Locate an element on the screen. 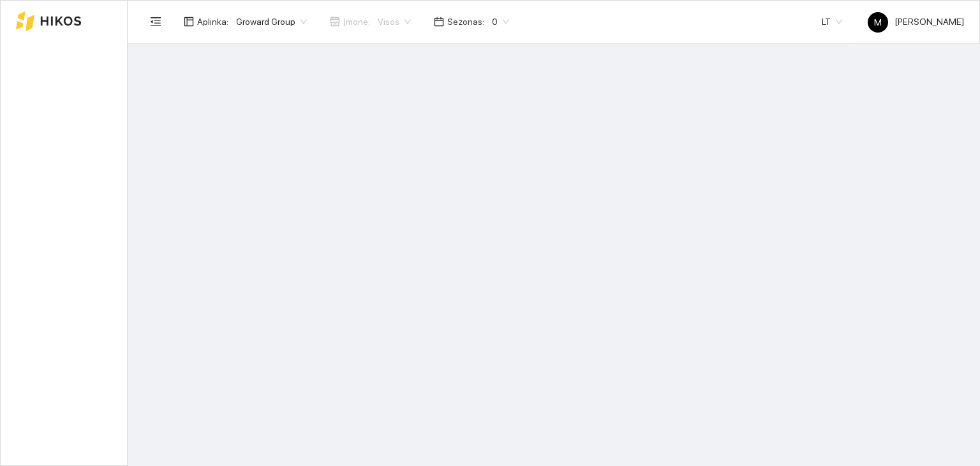  span: M is located at coordinates (878, 22).